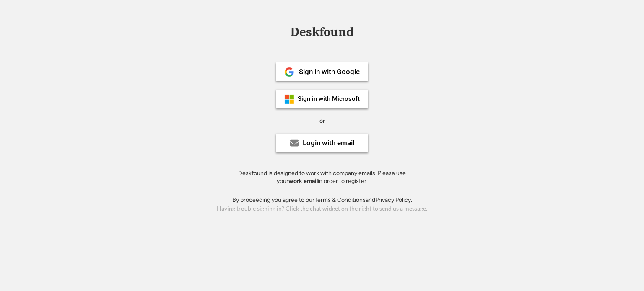  Describe the element at coordinates (340, 200) in the screenshot. I see `a: Terms & Conditions` at that location.